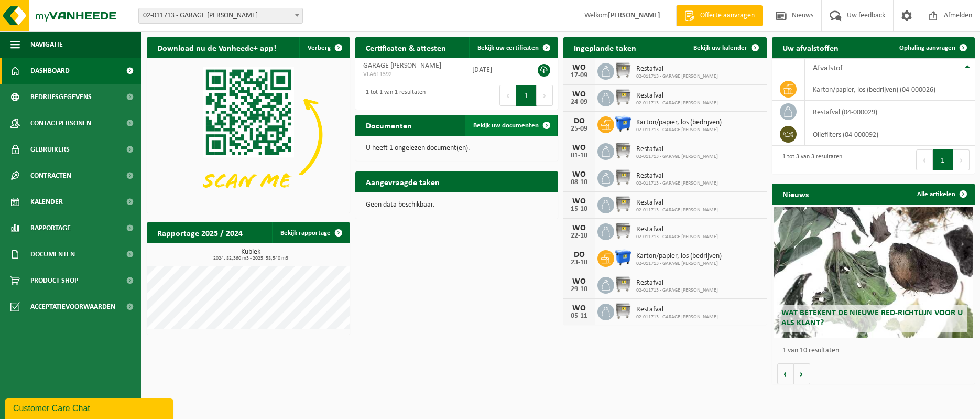 The height and width of the screenshot is (419, 980). Describe the element at coordinates (50, 149) in the screenshot. I see `span: Gebruikers` at that location.